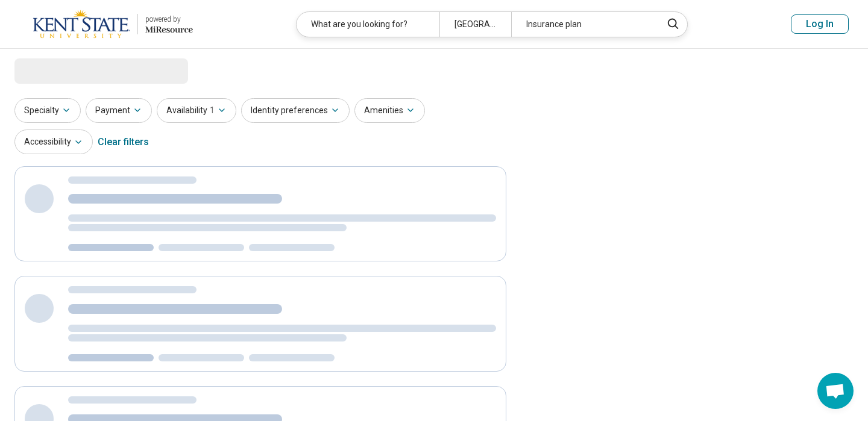 This screenshot has width=868, height=421. Describe the element at coordinates (835, 391) in the screenshot. I see `div: Open chat` at that location.